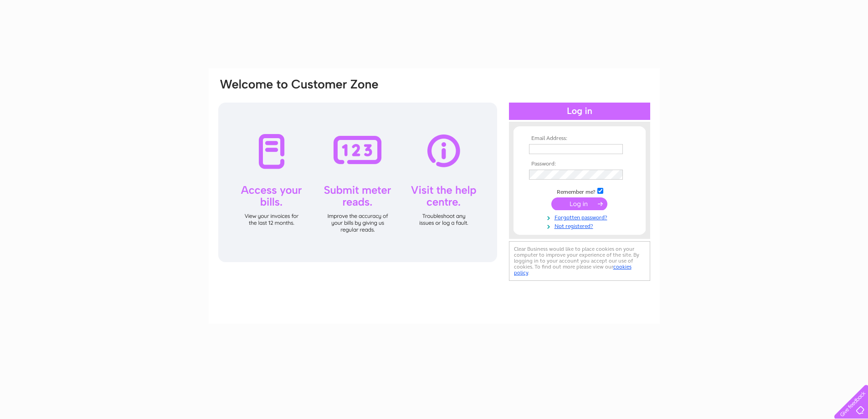  I want to click on input: Submit, so click(580, 204).